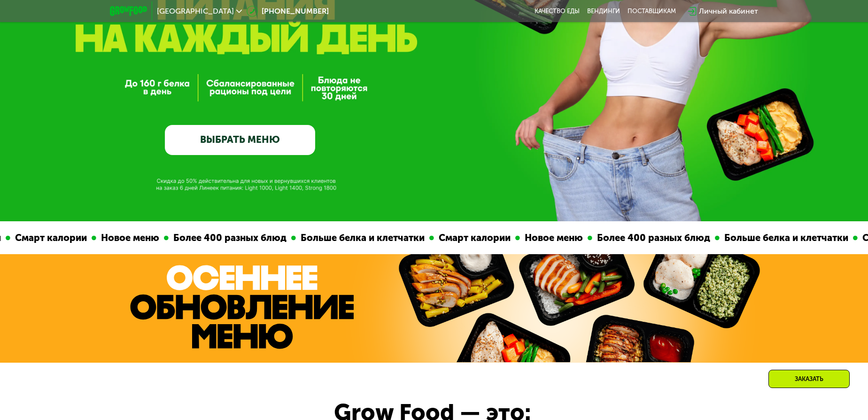 The width and height of the screenshot is (868, 420). I want to click on a: Качество еды, so click(558, 11).